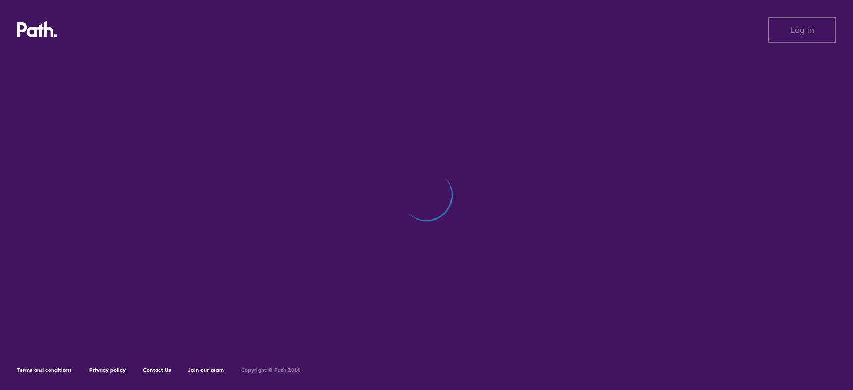  What do you see at coordinates (206, 370) in the screenshot?
I see `a: Join our team` at bounding box center [206, 370].